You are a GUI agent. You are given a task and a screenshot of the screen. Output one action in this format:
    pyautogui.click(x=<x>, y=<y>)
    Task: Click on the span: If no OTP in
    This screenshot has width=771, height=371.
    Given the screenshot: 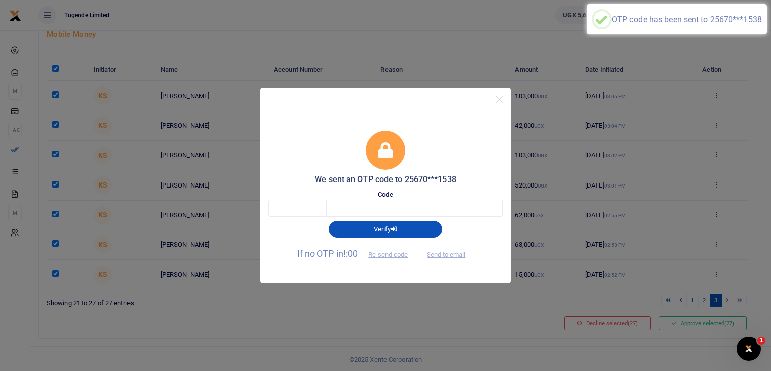 What is the action you would take?
    pyautogui.click(x=357, y=253)
    